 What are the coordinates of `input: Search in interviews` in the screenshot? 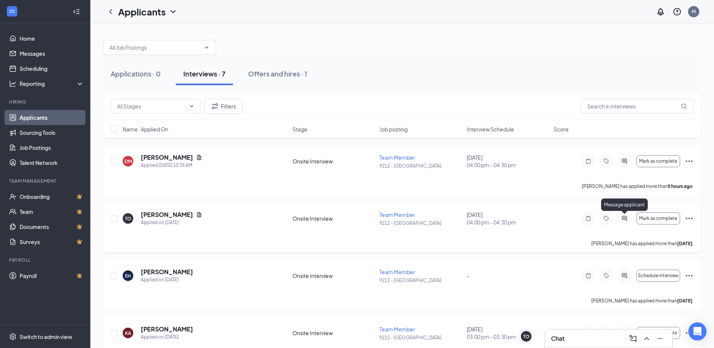 It's located at (638, 106).